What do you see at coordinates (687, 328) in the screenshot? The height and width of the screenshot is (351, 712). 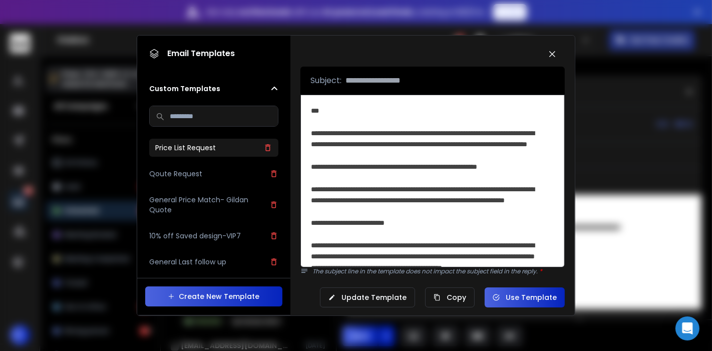 I see `div: Open Intercom Messenger` at bounding box center [687, 328].